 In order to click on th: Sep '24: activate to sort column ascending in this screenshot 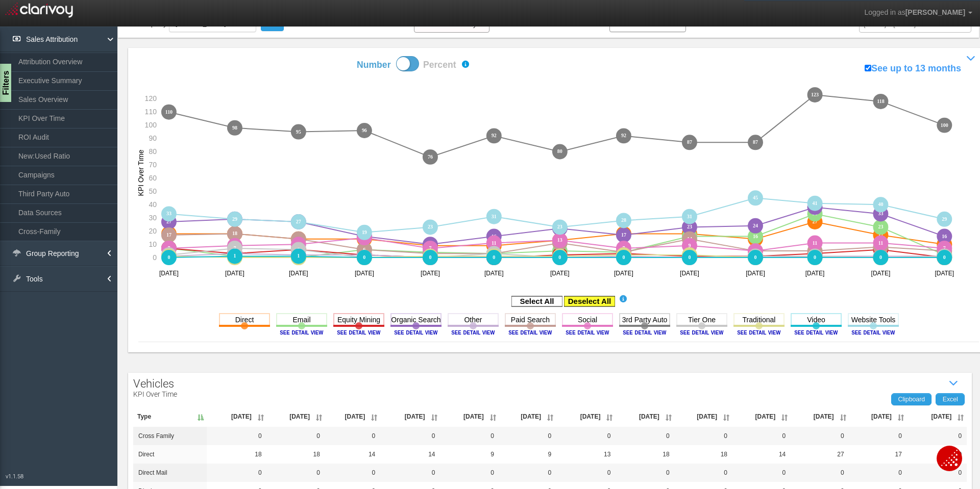, I will do `click(469, 417)`.